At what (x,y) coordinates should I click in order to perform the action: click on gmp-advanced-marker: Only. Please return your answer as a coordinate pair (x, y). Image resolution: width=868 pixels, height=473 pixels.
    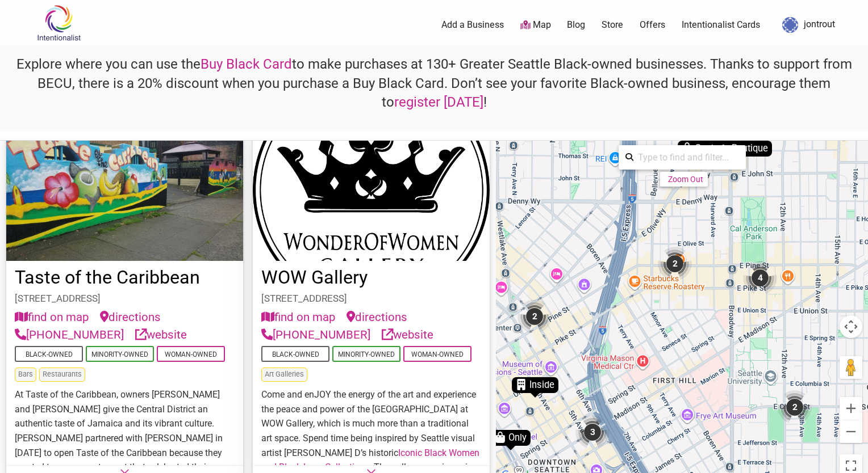
    Looking at the image, I should click on (511, 442).